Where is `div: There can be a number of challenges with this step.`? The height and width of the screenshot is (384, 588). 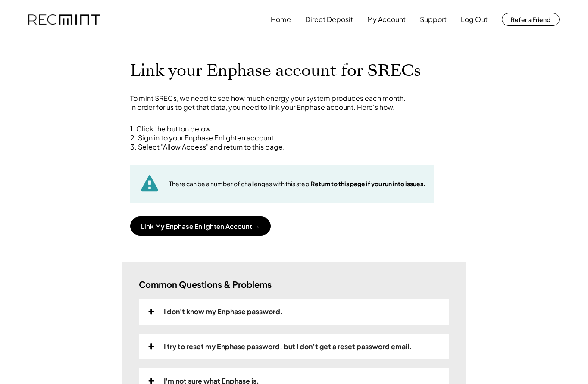
div: There can be a number of challenges with this step. is located at coordinates (296, 185).